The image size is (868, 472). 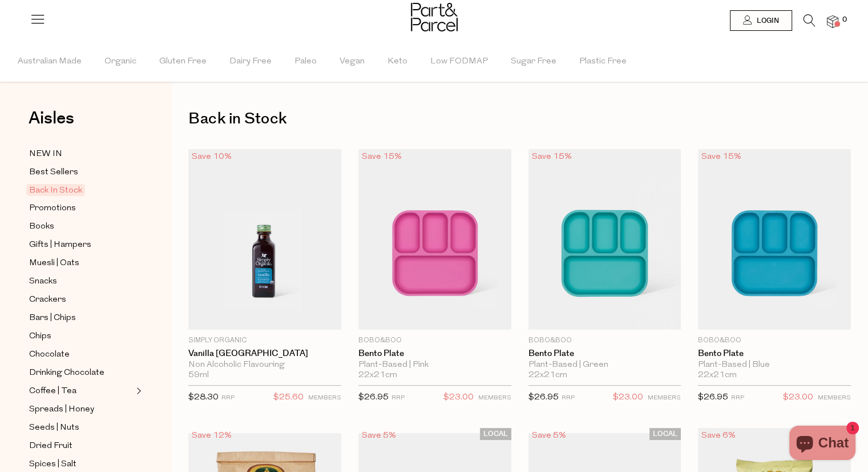 What do you see at coordinates (42, 227) in the screenshot?
I see `span: Books` at bounding box center [42, 227].